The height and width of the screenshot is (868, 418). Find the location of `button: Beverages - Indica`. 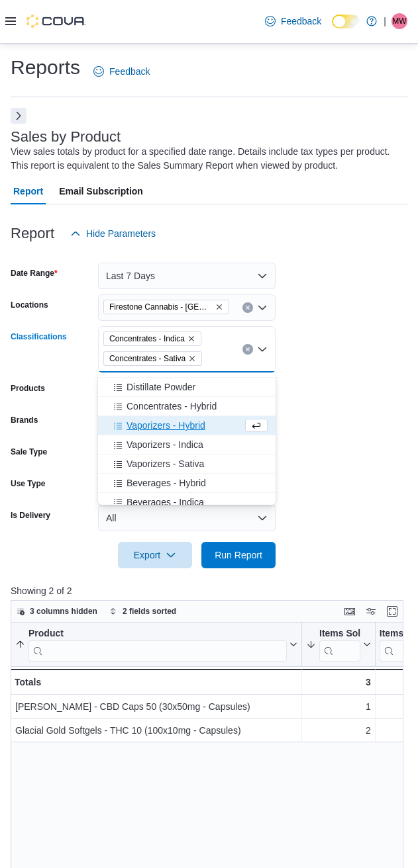

button: Beverages - Indica is located at coordinates (186, 502).